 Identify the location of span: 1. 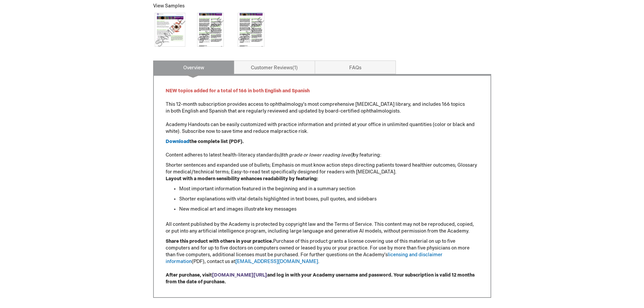
(295, 68).